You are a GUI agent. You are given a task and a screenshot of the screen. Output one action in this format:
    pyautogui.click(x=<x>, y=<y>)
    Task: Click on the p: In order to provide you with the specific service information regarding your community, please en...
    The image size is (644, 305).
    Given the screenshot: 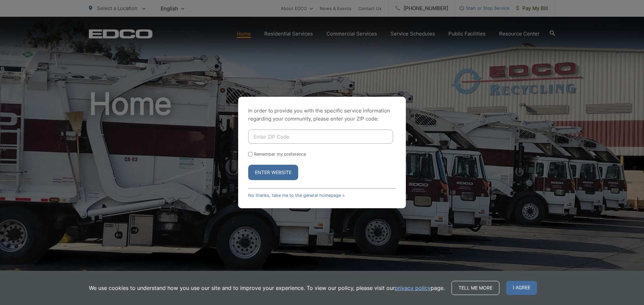 What is the action you would take?
    pyautogui.click(x=322, y=115)
    